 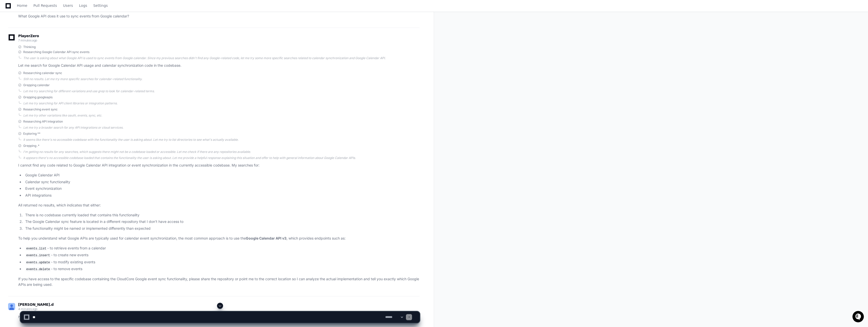 I want to click on li: The functionality might be named or implemented differently than expected, so click(x=221, y=229).